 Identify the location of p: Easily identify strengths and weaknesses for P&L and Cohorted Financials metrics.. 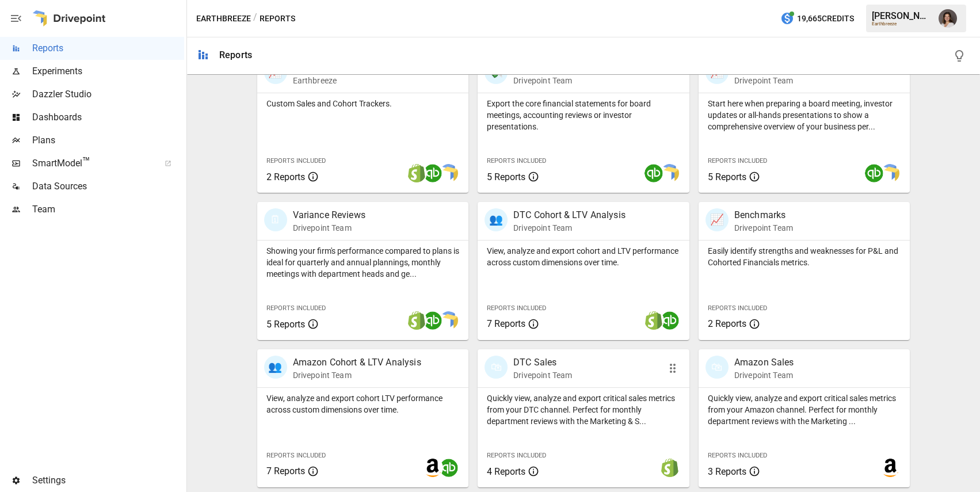
(804, 257).